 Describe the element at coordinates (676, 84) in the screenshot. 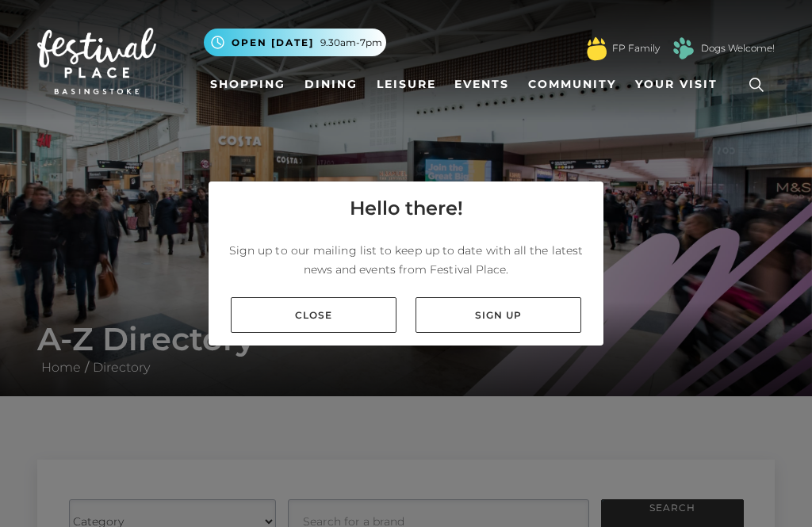

I see `span: Your Visit` at that location.